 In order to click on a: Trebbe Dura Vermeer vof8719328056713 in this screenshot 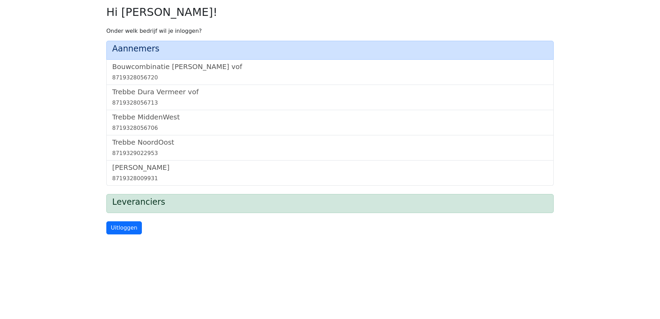, I will do `click(330, 97)`.